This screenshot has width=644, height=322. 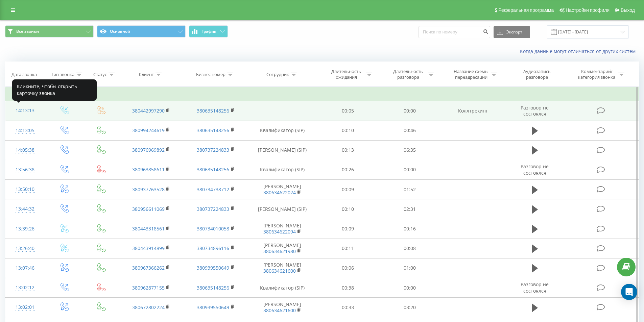 I want to click on button: График, so click(x=208, y=31).